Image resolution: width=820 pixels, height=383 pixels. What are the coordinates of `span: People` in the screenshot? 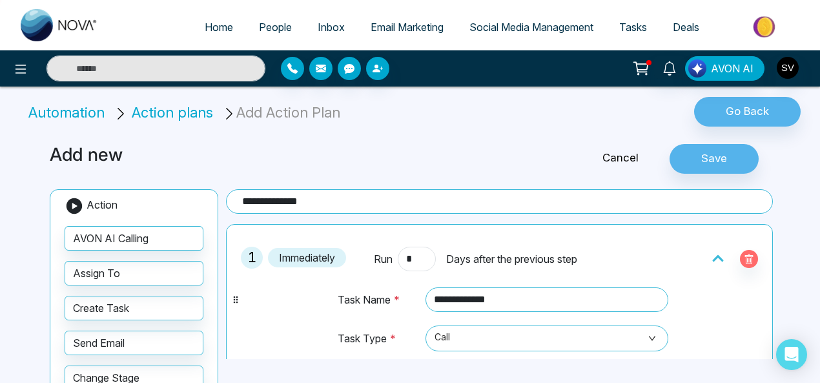 It's located at (275, 27).